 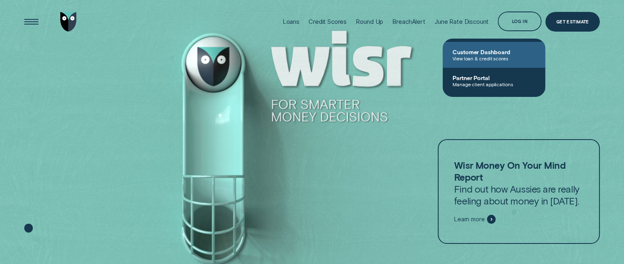 What do you see at coordinates (519, 21) in the screenshot?
I see `button: Log in` at bounding box center [519, 21].